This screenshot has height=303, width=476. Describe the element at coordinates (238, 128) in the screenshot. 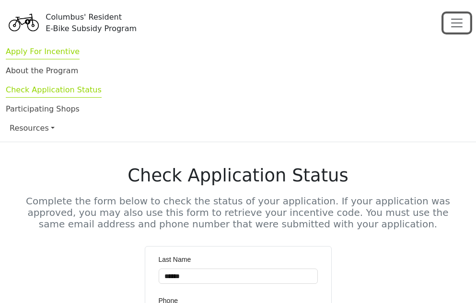

I see `a: Resources` at that location.